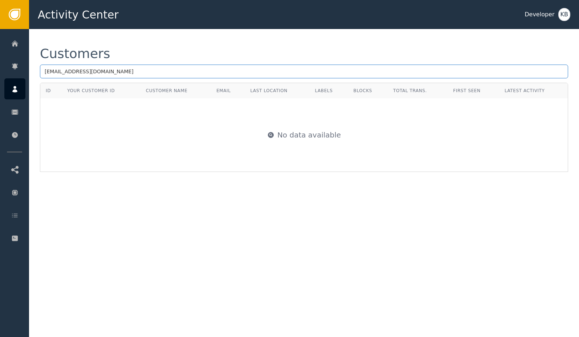 This screenshot has width=579, height=337. Describe the element at coordinates (176, 91) in the screenshot. I see `div: Customer Name` at that location.